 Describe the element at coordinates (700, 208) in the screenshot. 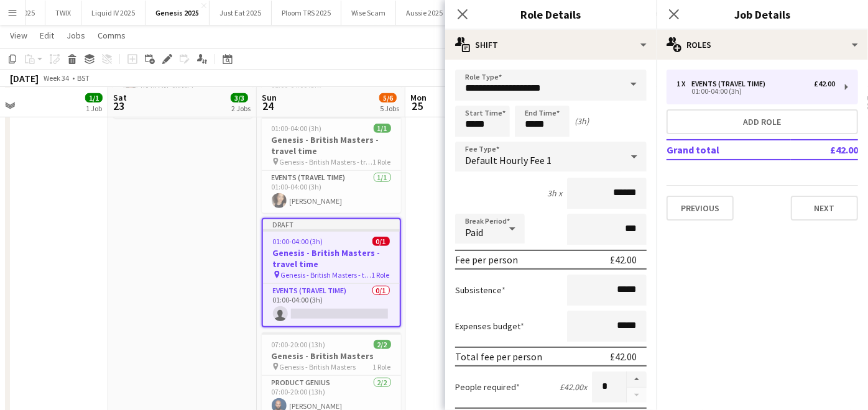

I see `button: Previous` at that location.